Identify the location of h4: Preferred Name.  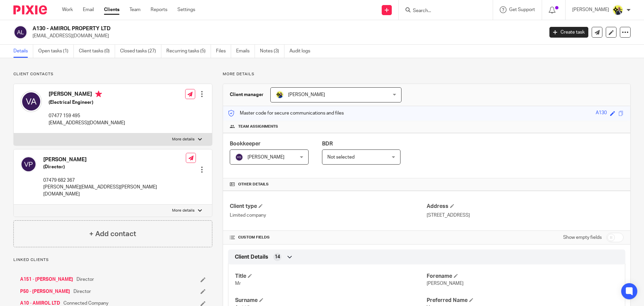
(522, 300).